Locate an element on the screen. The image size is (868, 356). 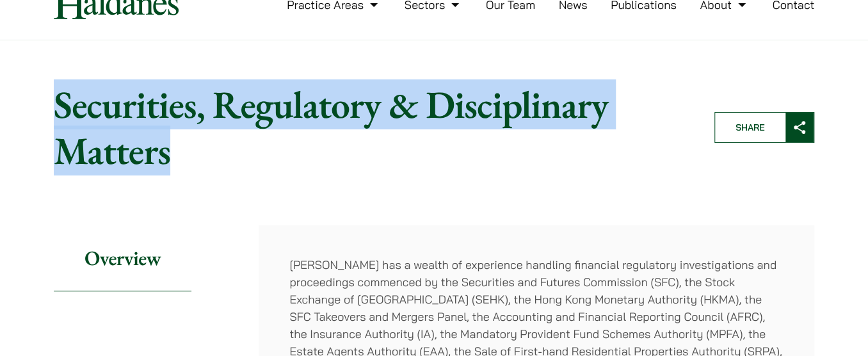
button: Share is located at coordinates (764, 127).